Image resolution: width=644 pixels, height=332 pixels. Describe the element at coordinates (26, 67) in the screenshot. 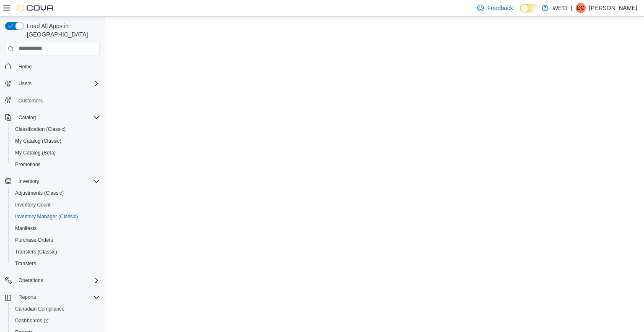

I see `a: Home` at that location.